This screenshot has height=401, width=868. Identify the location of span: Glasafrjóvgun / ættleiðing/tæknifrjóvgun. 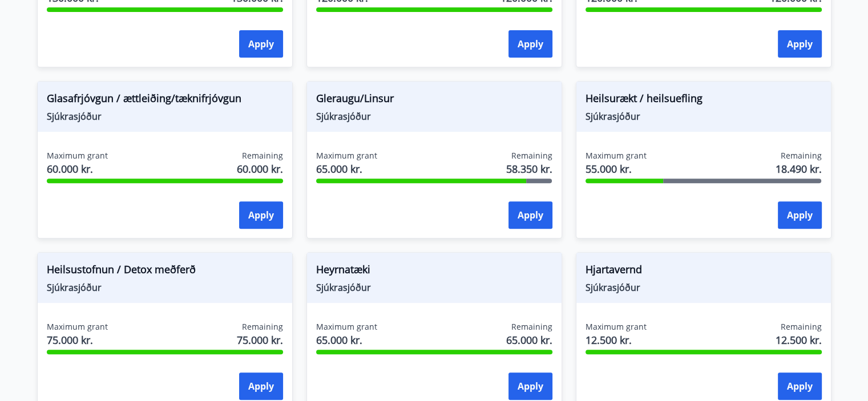
(165, 100).